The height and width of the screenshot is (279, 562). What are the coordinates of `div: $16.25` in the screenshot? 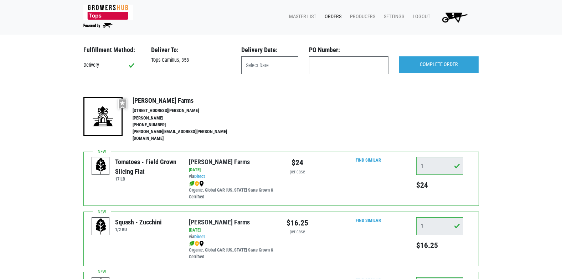 It's located at (297, 223).